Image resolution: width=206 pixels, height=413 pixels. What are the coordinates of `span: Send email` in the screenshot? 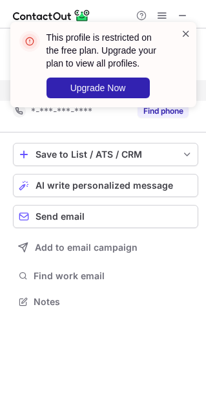 It's located at (60, 216).